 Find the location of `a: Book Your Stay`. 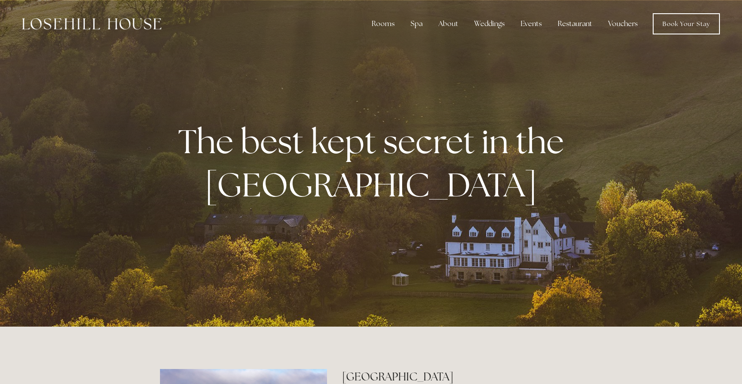

a: Book Your Stay is located at coordinates (686, 24).